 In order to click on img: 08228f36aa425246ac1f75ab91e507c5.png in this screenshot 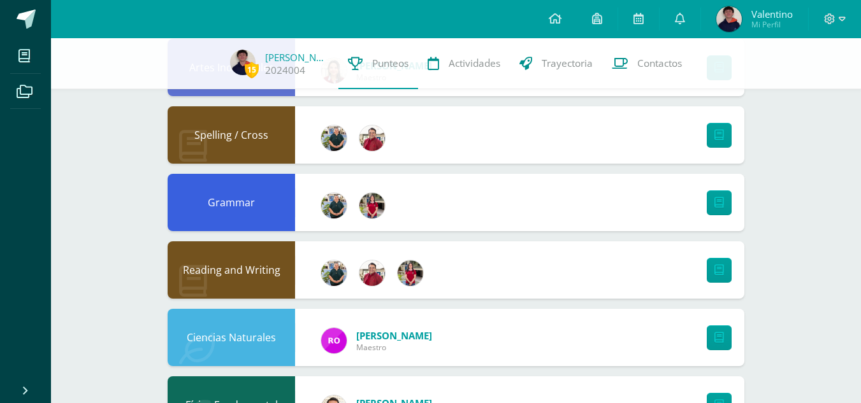, I will do `click(334, 341)`.